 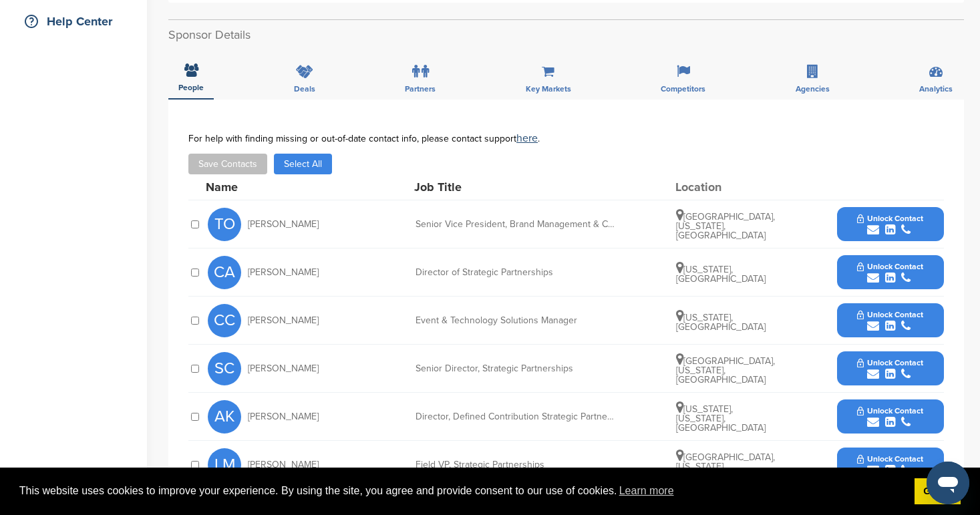 I want to click on span: TO, so click(x=225, y=225).